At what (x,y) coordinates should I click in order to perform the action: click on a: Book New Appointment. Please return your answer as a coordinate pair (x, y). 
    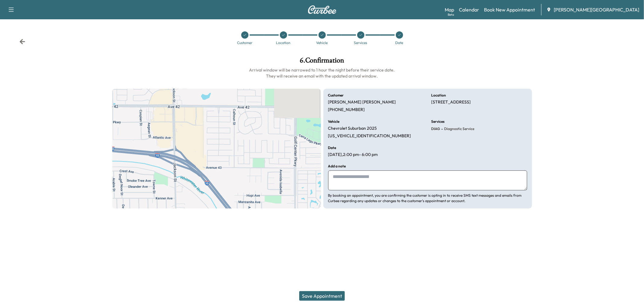
    Looking at the image, I should click on (509, 10).